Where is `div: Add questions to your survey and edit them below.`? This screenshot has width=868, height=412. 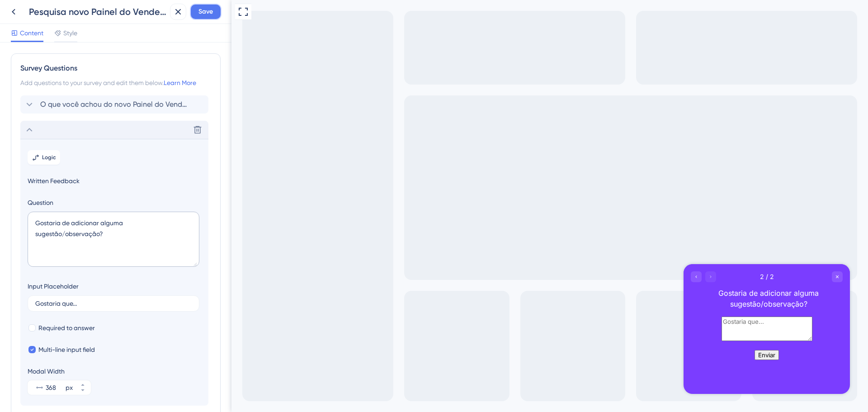
div: Add questions to your survey and edit them below. is located at coordinates (116, 82).